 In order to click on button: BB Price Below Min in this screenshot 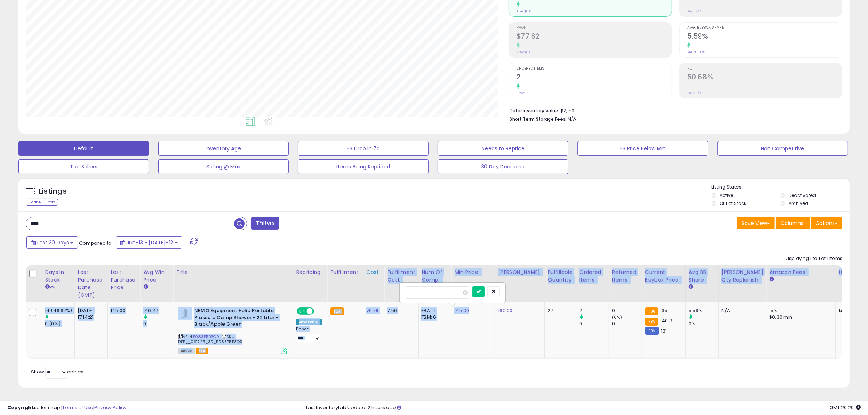, I will do `click(643, 148)`.